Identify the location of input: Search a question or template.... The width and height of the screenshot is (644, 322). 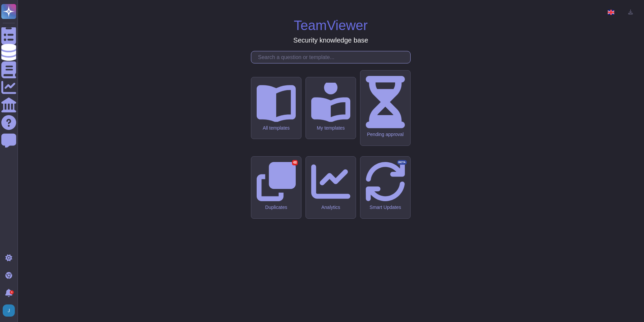
(333, 57).